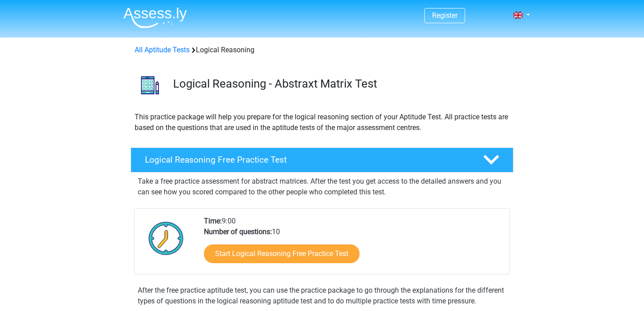 This screenshot has height=311, width=644. Describe the element at coordinates (238, 231) in the screenshot. I see `b: Number of questions:` at that location.